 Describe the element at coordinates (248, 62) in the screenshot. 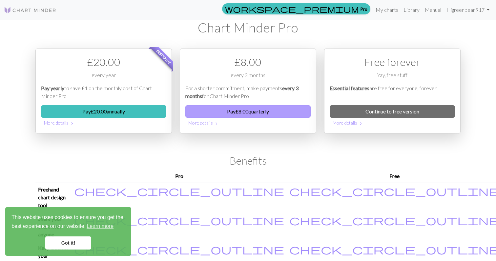

I see `div: £ 8.00` at that location.